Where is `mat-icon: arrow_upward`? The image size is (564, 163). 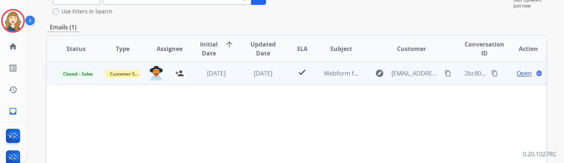
mat-icon: arrow_upward is located at coordinates (229, 44).